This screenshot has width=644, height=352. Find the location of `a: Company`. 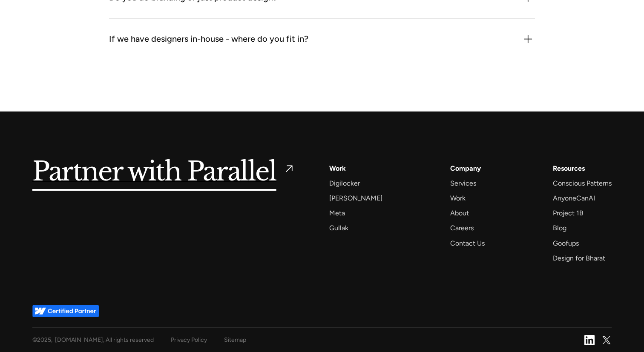

a: Company is located at coordinates (466, 168).